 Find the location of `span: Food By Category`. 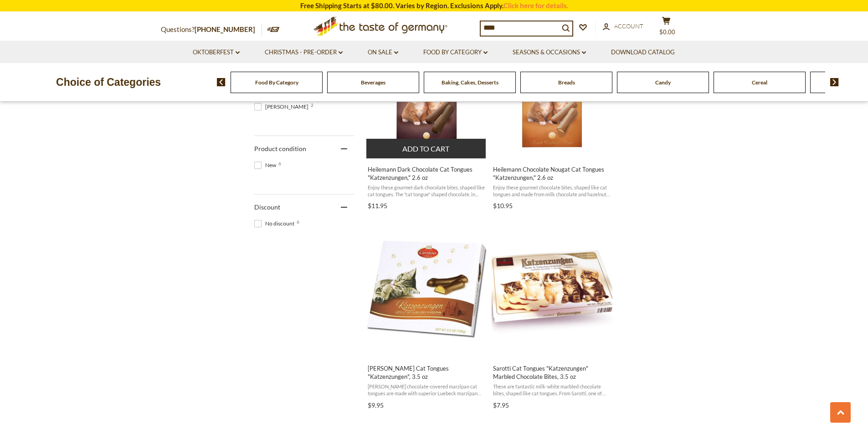

span: Food By Category is located at coordinates (277, 82).